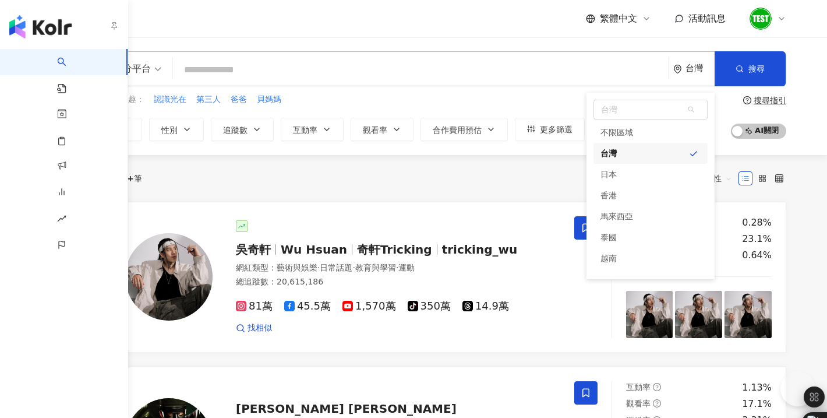  I want to click on button: 性別, so click(177, 129).